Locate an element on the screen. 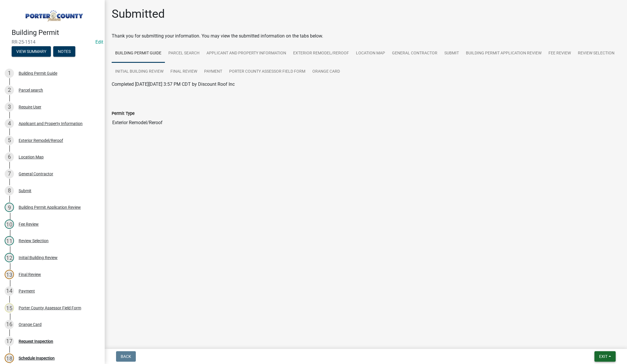 The width and height of the screenshot is (627, 364). div: 8 is located at coordinates (9, 191).